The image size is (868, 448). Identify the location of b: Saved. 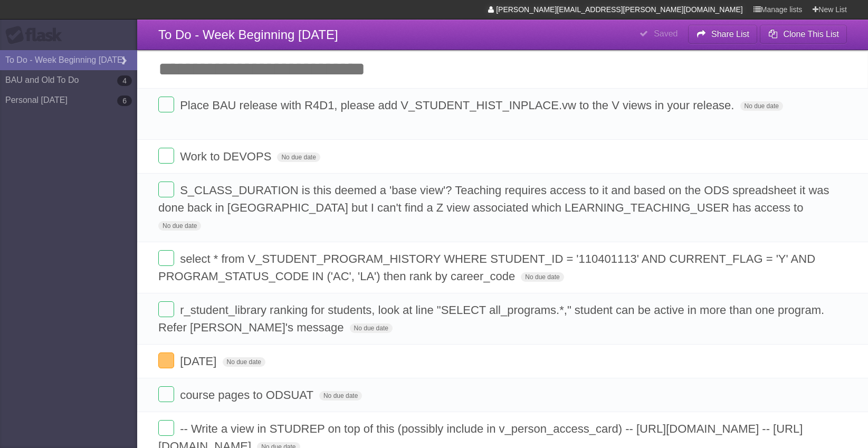
(666, 33).